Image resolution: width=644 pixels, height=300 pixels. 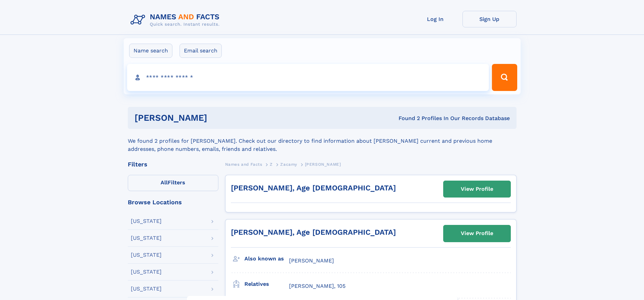 I want to click on label: Email search, so click(x=201, y=50).